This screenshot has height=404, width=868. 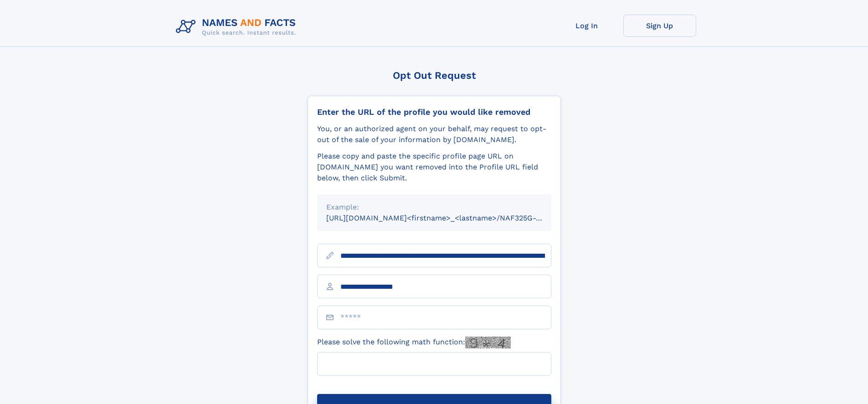 I want to click on div: Opt Out Request, so click(x=434, y=75).